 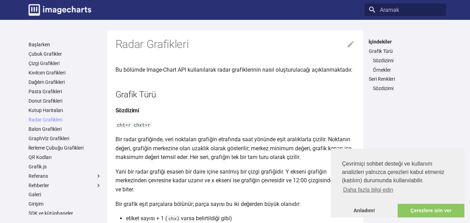 What do you see at coordinates (174, 218) in the screenshot?
I see `code: chxl` at bounding box center [174, 218].